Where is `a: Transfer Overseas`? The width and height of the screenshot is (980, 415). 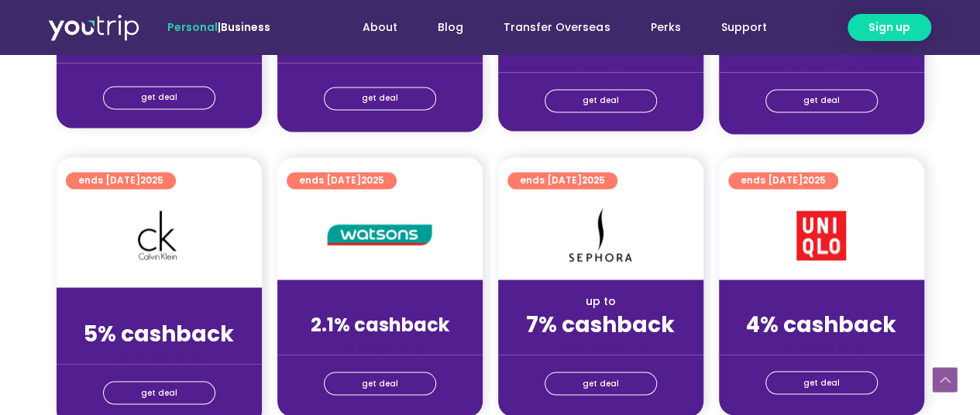
a: Transfer Overseas is located at coordinates (556, 27).